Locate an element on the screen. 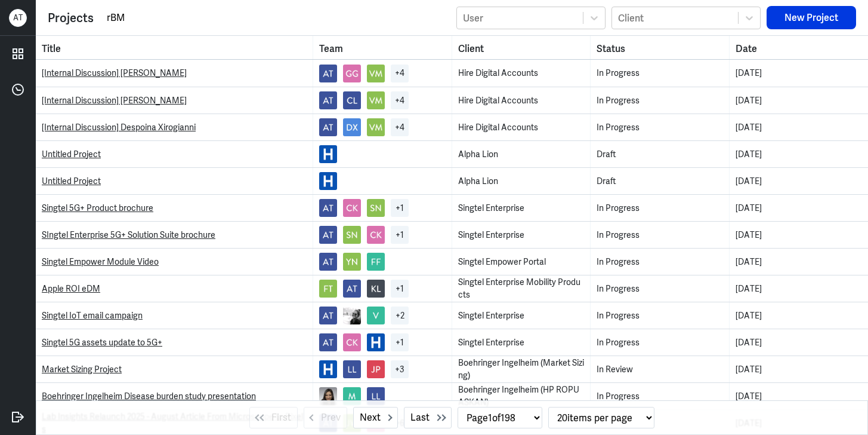  span: Prev is located at coordinates (331, 418).